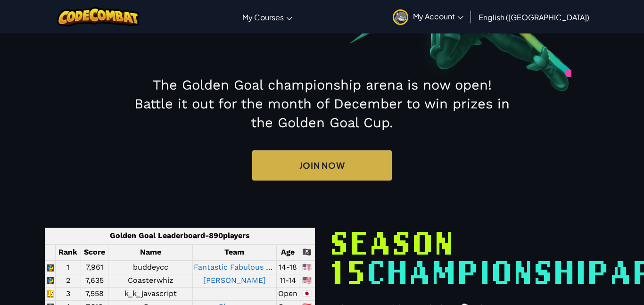 Image resolution: width=644 pixels, height=305 pixels. What do you see at coordinates (391, 257) in the screenshot?
I see `span: Season 15` at bounding box center [391, 257].